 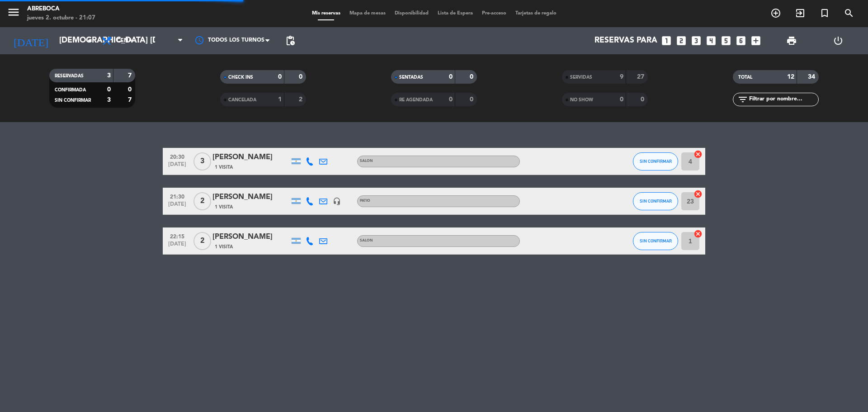 I want to click on span: RESERVADAS, so click(x=69, y=76).